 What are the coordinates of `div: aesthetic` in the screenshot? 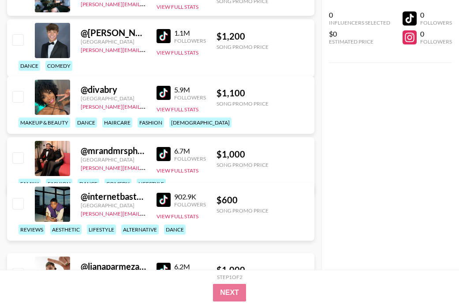 It's located at (66, 230).